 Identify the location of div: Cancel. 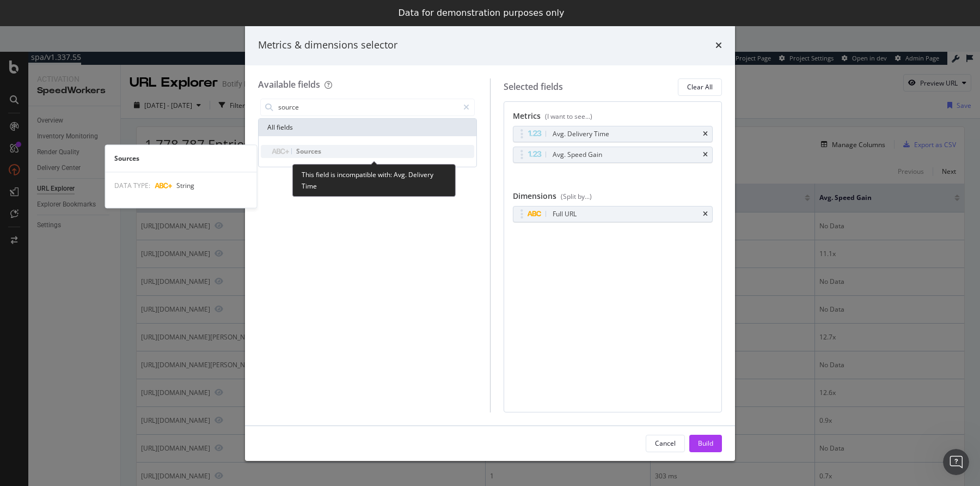
(665, 442).